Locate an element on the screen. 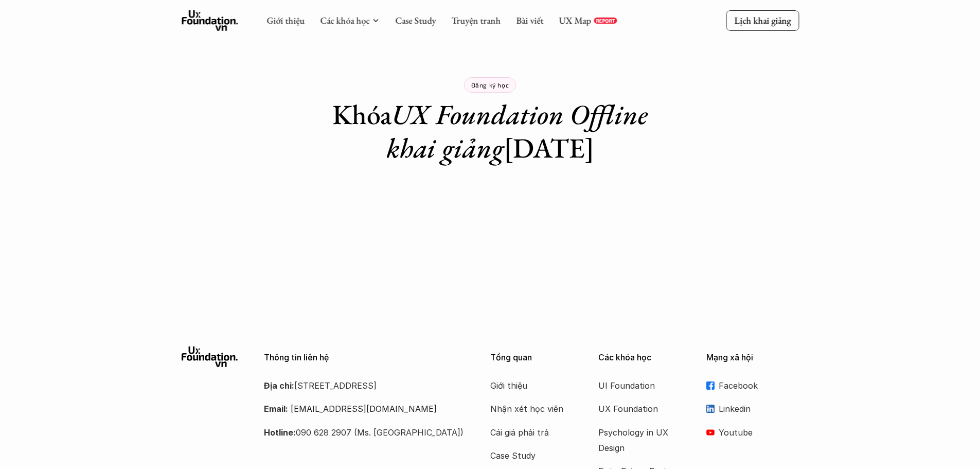 This screenshot has height=469, width=980. a: Bài viết is located at coordinates (530, 20).